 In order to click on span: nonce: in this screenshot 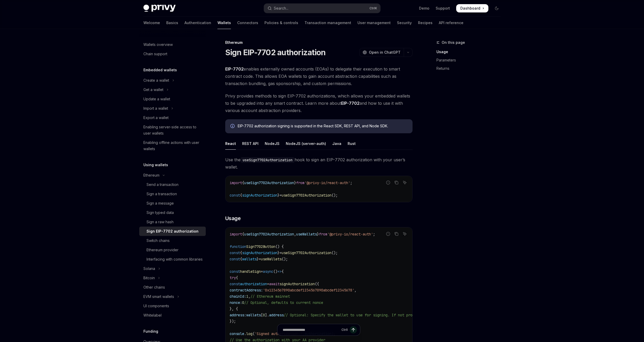, I will do `click(236, 303)`.